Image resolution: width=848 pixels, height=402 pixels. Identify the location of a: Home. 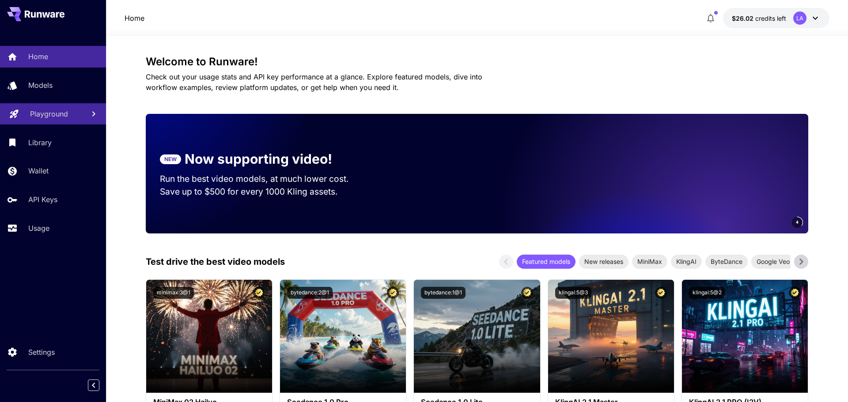
(134, 18).